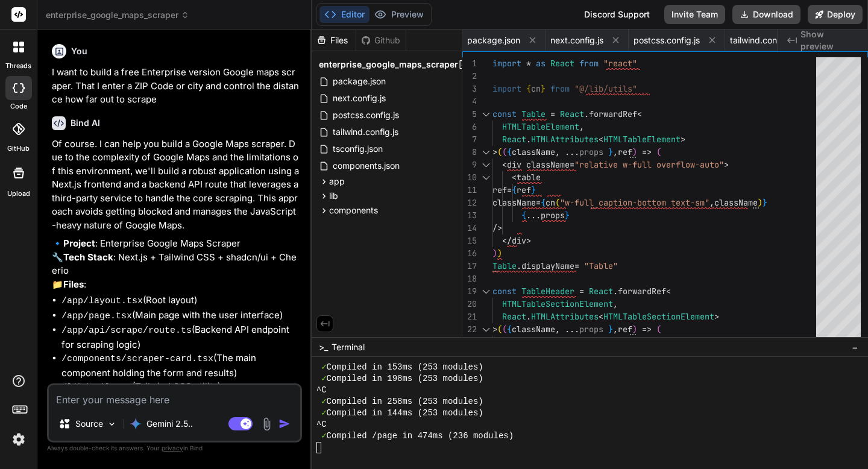 This screenshot has width=868, height=469. Describe the element at coordinates (688, 342) in the screenshot. I see `span: "[&_tr]:border-b"` at that location.